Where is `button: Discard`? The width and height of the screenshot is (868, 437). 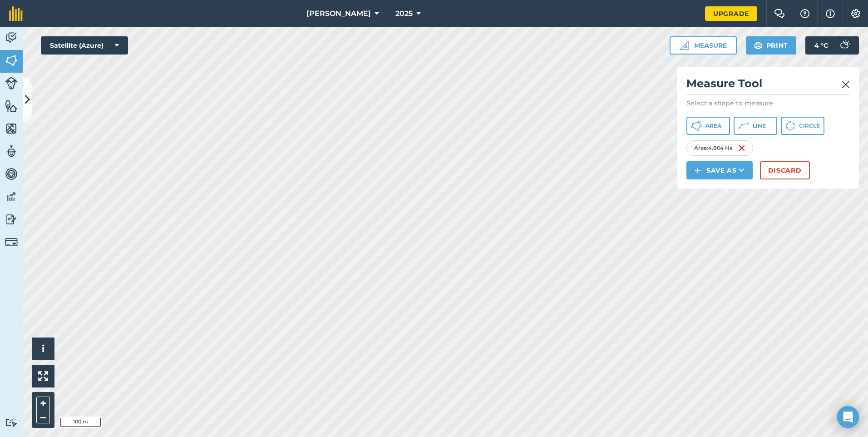 button: Discard is located at coordinates (785, 170).